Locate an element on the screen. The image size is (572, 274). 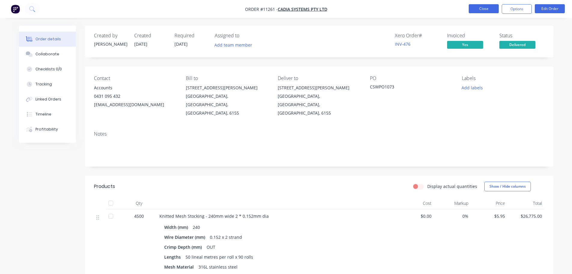
button: Options is located at coordinates (517, 9).